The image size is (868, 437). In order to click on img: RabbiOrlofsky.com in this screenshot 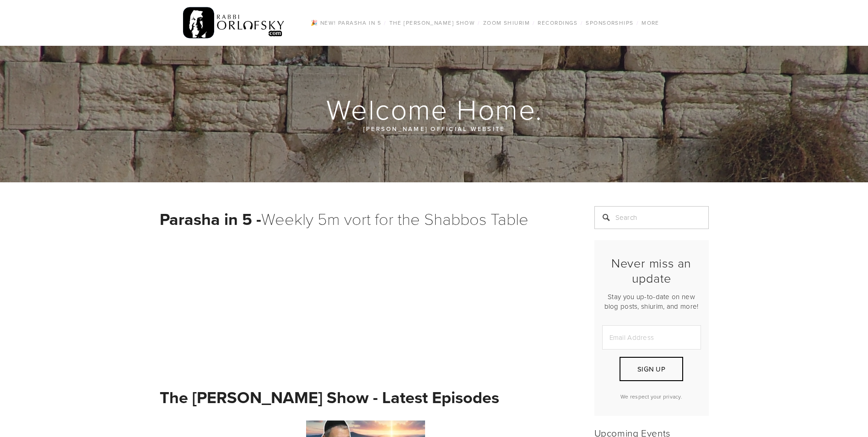, I will do `click(234, 23)`.